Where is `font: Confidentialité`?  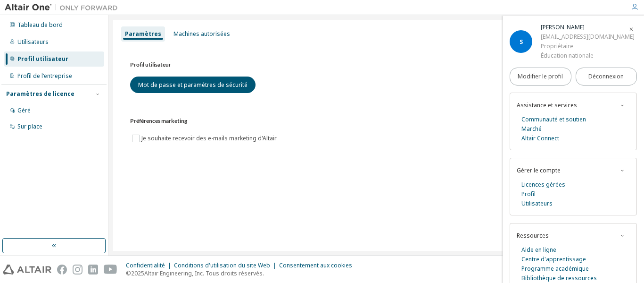 font: Confidentialité is located at coordinates (145, 265).